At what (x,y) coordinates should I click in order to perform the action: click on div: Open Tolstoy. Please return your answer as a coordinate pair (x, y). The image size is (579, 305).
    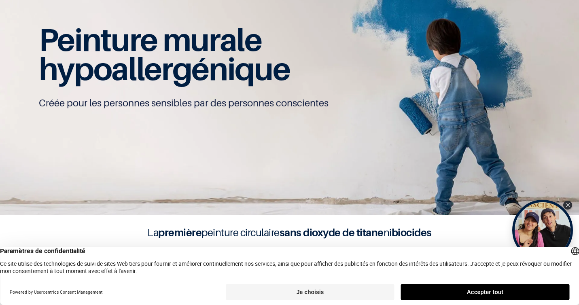
    Looking at the image, I should click on (542, 230).